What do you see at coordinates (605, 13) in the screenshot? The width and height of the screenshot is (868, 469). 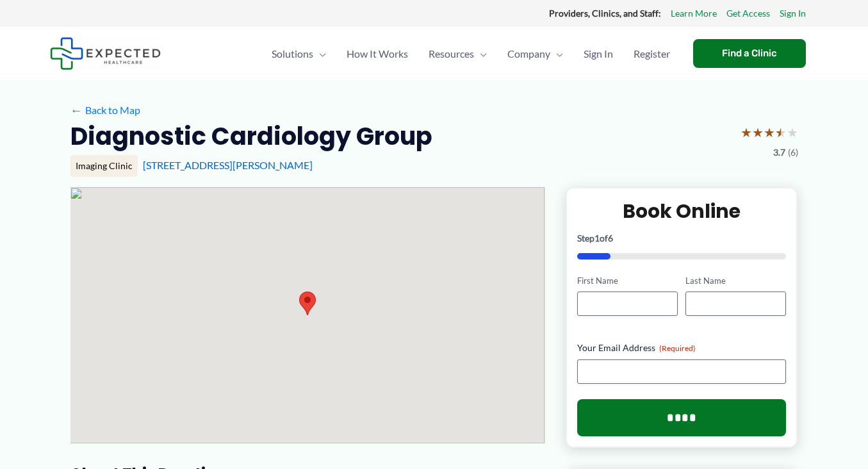 I see `strong: Providers, Clinics, and Staff:` at bounding box center [605, 13].